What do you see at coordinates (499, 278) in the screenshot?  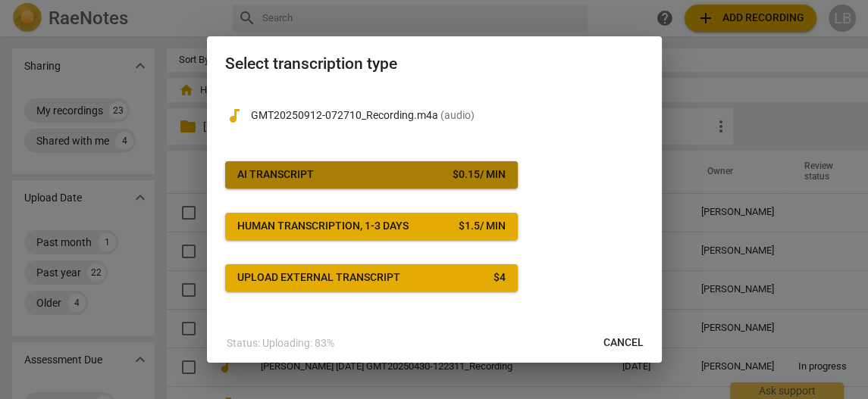 I see `div: $ 4` at bounding box center [499, 278].